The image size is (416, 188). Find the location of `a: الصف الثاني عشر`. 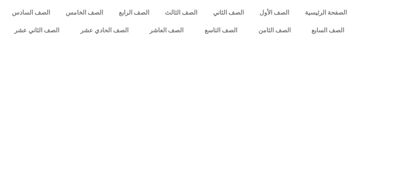

a: الصف الثاني عشر is located at coordinates (37, 30).